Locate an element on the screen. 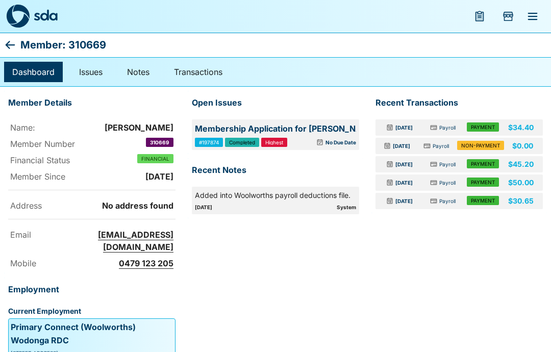  div: System is located at coordinates (347, 207).